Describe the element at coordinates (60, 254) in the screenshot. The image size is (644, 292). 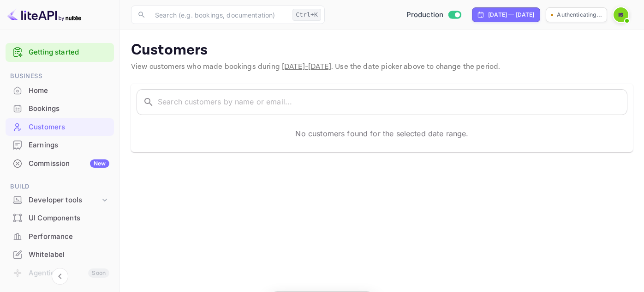
I see `a: Whitelabel` at that location.